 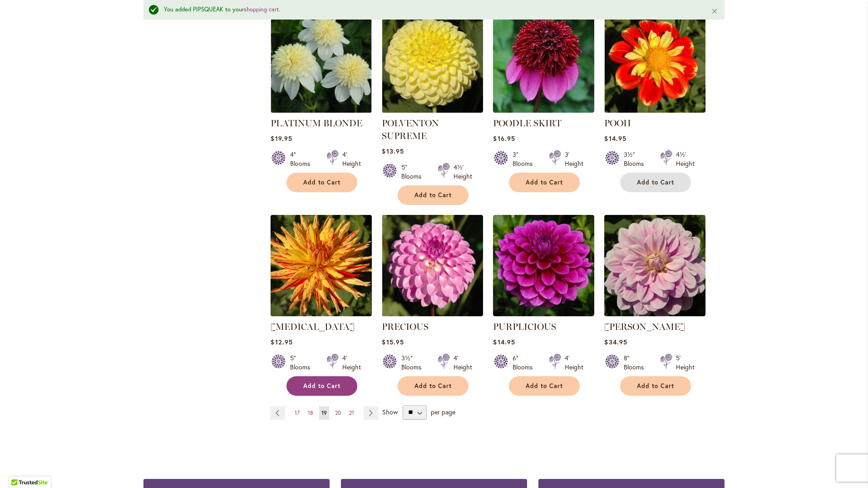 I want to click on div: 5' Height, so click(x=685, y=362).